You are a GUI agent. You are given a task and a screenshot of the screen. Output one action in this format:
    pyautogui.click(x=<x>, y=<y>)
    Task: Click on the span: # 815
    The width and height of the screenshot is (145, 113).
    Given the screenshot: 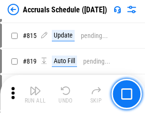 What is the action you would take?
    pyautogui.click(x=30, y=36)
    